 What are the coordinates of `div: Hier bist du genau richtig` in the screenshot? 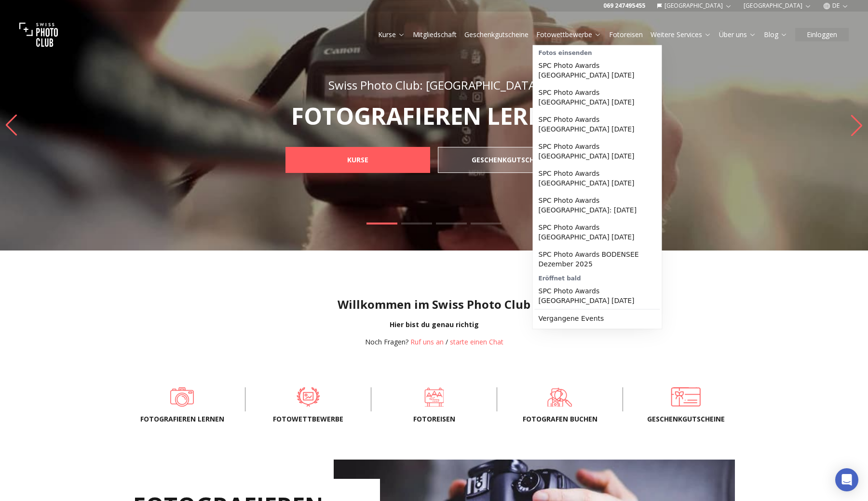 It's located at (434, 325).